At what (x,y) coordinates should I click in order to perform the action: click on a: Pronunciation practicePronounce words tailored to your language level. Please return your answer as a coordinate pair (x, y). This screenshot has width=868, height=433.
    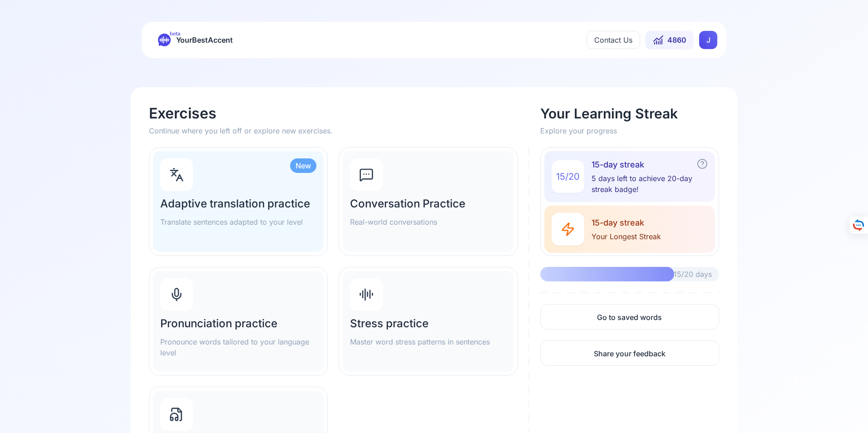
    Looking at the image, I should click on (239, 321).